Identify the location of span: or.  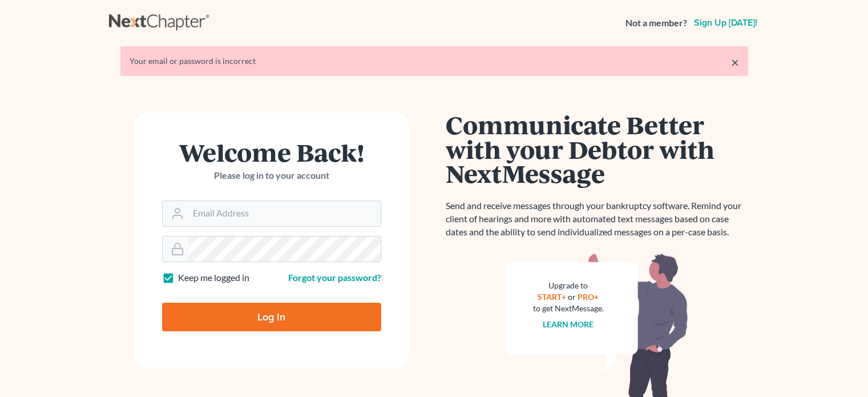
(572, 296).